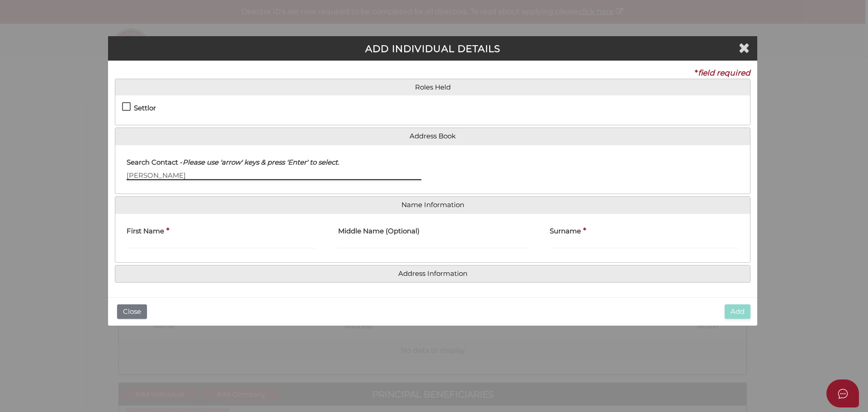 The height and width of the screenshot is (412, 868). I want to click on button: Add, so click(737, 312).